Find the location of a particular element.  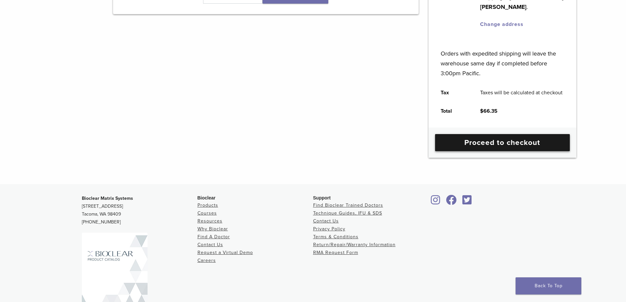

p: Orders with expedited shipping will leave the warehouse same day if completed before 3:00pm Pacific. is located at coordinates (502, 59).